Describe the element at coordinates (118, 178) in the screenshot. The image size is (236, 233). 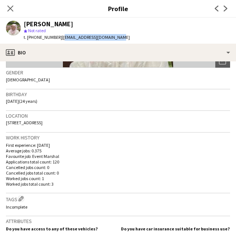
I see `p: Worked jobs count: 1` at that location.